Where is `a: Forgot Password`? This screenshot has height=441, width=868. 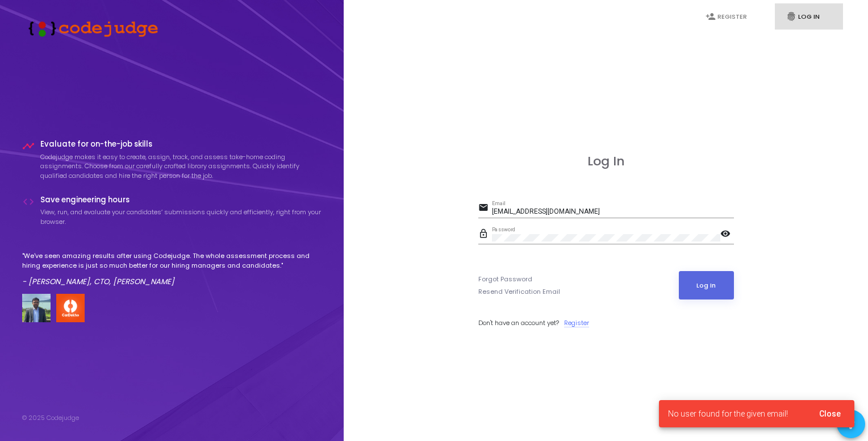 a: Forgot Password is located at coordinates (505, 279).